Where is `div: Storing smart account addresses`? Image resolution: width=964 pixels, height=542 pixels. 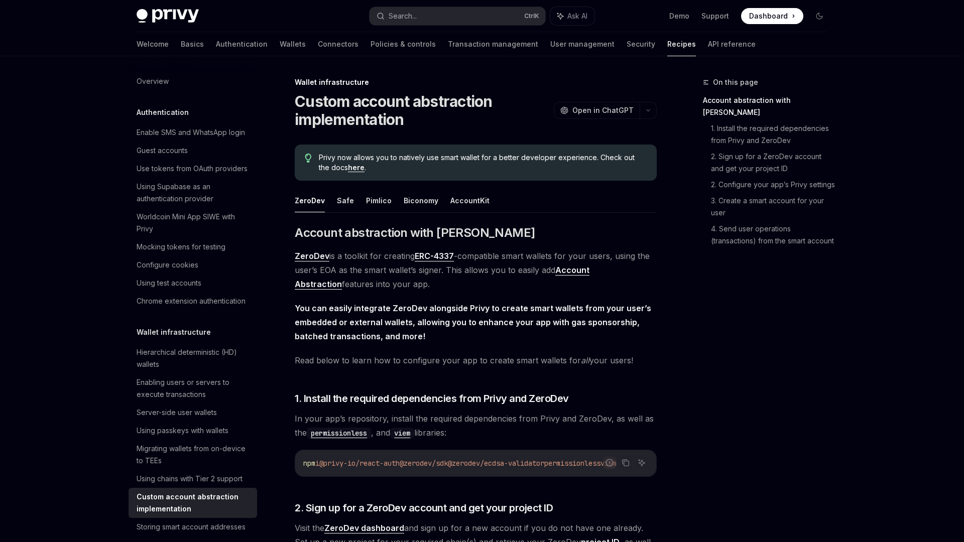
div: Storing smart account addresses is located at coordinates (191, 527).